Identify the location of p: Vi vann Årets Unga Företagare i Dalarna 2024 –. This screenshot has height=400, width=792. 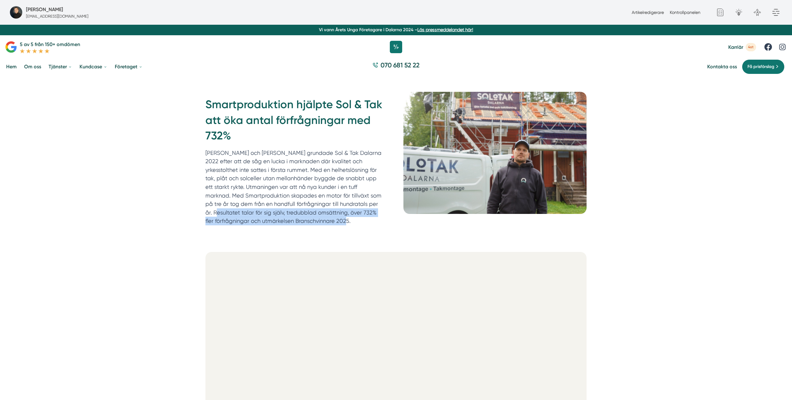
(396, 30).